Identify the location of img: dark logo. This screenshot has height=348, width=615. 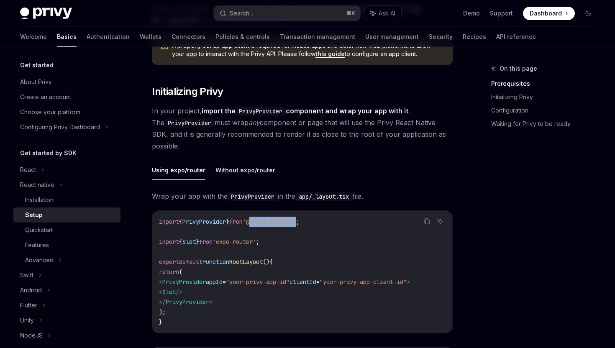
(46, 13).